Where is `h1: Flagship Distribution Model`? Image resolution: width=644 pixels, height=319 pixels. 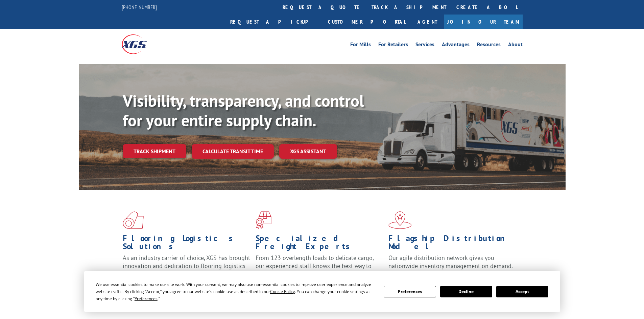
h1: Flagship Distribution Model is located at coordinates (453, 244).